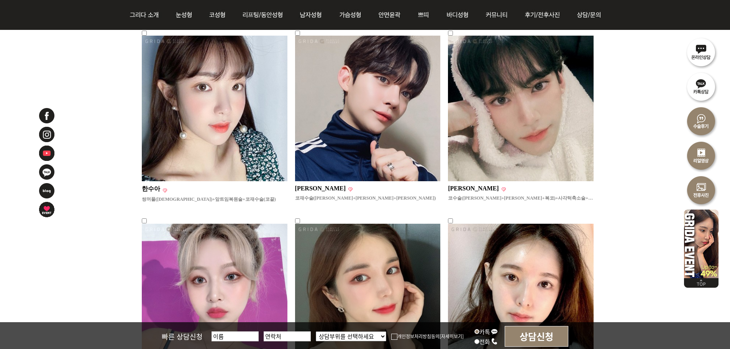 Image resolution: width=730 pixels, height=349 pixels. Describe the element at coordinates (287, 336) in the screenshot. I see `input: 연락처` at that location.